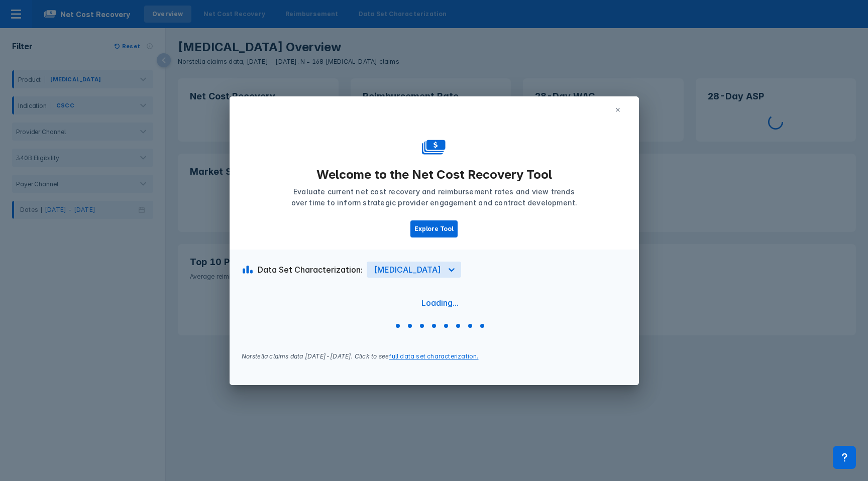 This screenshot has width=868, height=481. I want to click on button: Explore Tool, so click(434, 229).